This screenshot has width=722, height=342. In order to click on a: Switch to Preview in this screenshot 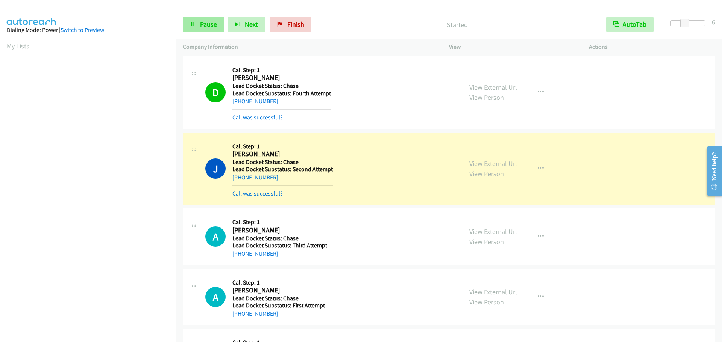, I will do `click(82, 30)`.